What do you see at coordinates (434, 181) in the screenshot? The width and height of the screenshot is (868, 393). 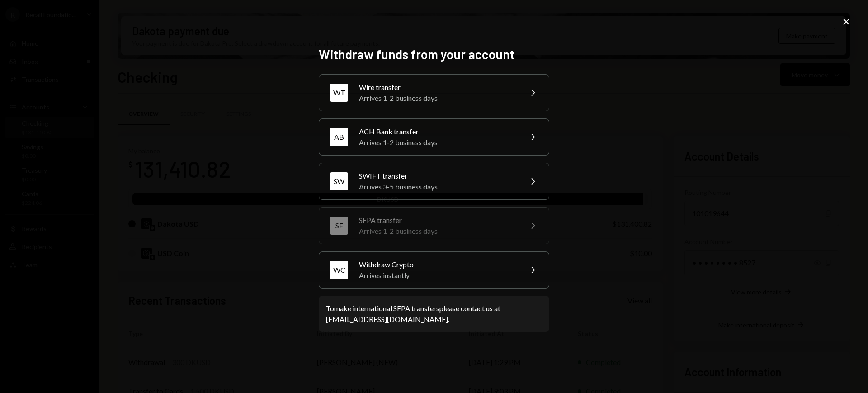 I see `button: SWSWIFT transferArrives 3-5 business days` at bounding box center [434, 181].